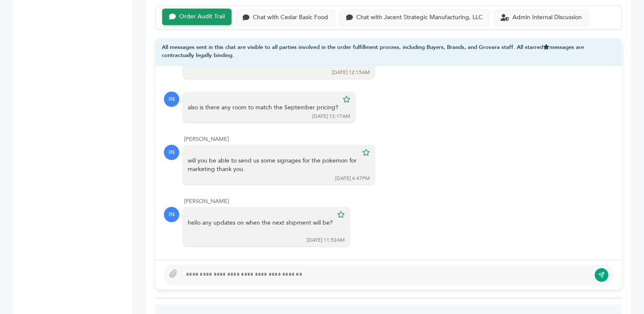 The image size is (644, 314). Describe the element at coordinates (547, 17) in the screenshot. I see `div: Admin Internal Discussion` at that location.